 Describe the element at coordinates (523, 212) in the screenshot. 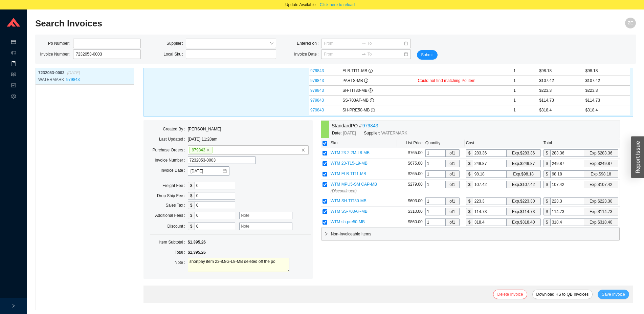

I see `div: Exp. $114.73` at that location.